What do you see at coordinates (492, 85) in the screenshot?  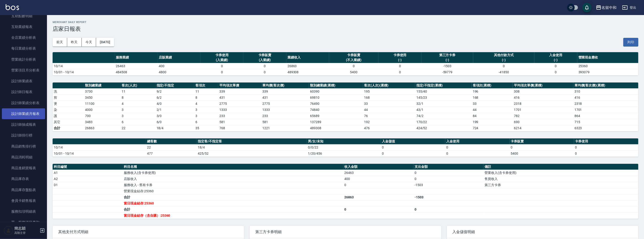 I see `th: 客項次(累積)` at bounding box center [492, 85].